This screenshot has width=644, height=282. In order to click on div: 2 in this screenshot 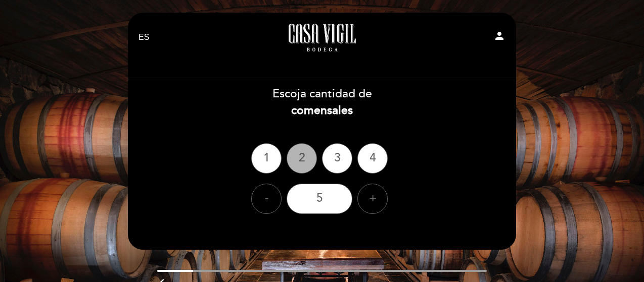, I will do `click(302, 158)`.